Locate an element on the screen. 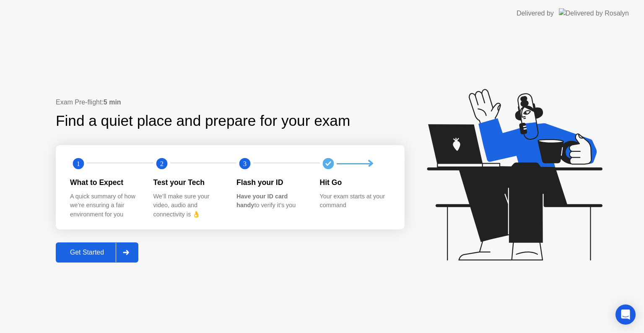  b: Have your ID card handy is located at coordinates (262, 201).